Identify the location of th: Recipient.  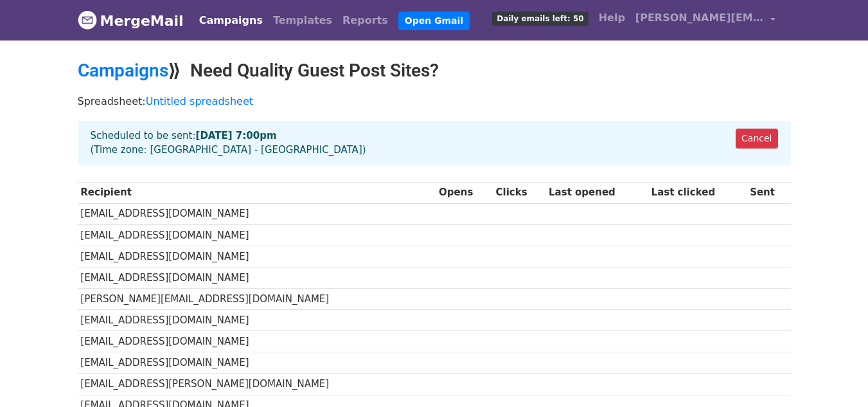
(257, 192).